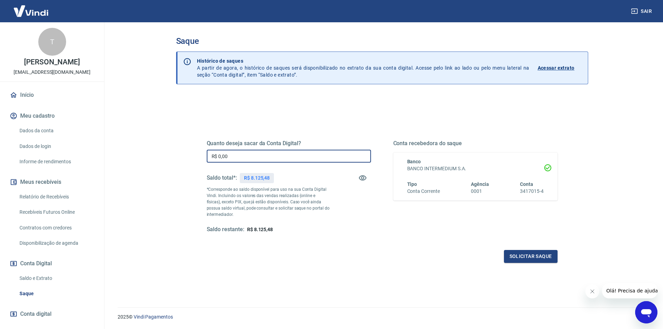 The height and width of the screenshot is (329, 663). I want to click on a: Dados de login, so click(56, 146).